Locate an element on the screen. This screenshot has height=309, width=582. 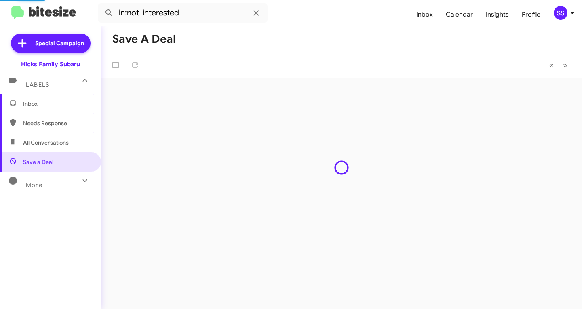
span: More is located at coordinates (34, 185).